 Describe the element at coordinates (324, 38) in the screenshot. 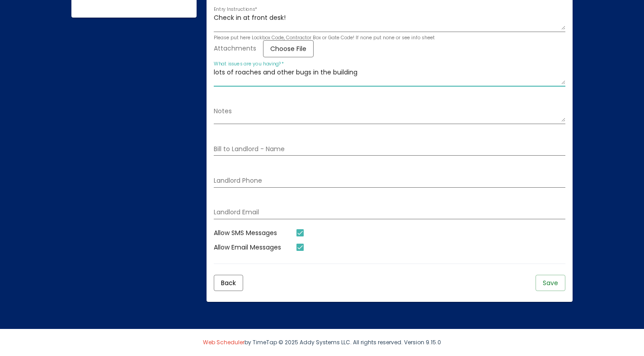

I see `mat-hint: Please put here Lockbox Code, Contractor Box or Gate Code! If none put none or see info sheet` at that location.